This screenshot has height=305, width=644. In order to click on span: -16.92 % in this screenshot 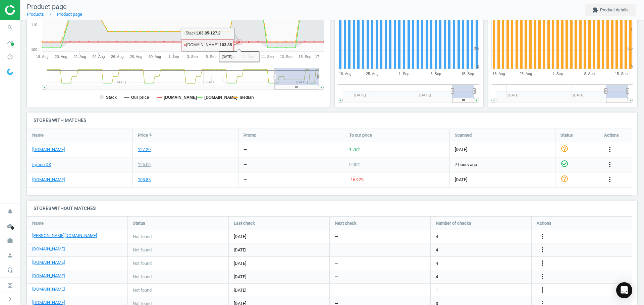, I will do `click(356, 180)`.